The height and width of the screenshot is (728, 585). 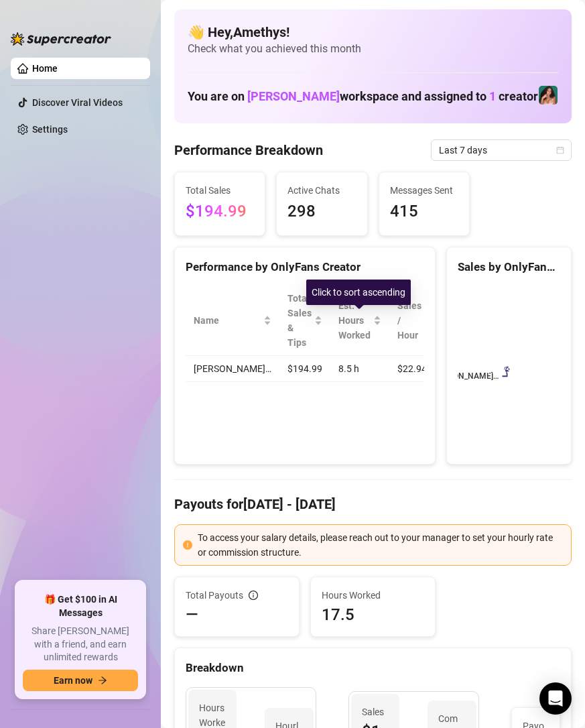 I want to click on span: Messages Sent, so click(x=425, y=191).